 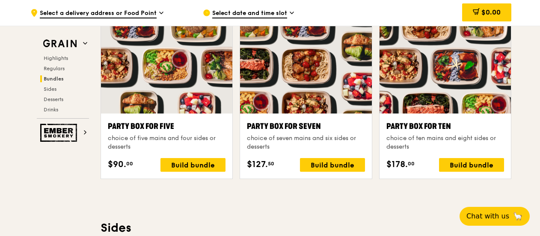 What do you see at coordinates (445, 143) in the screenshot?
I see `div: choice of ten mains and eight sides or desserts` at bounding box center [445, 143].